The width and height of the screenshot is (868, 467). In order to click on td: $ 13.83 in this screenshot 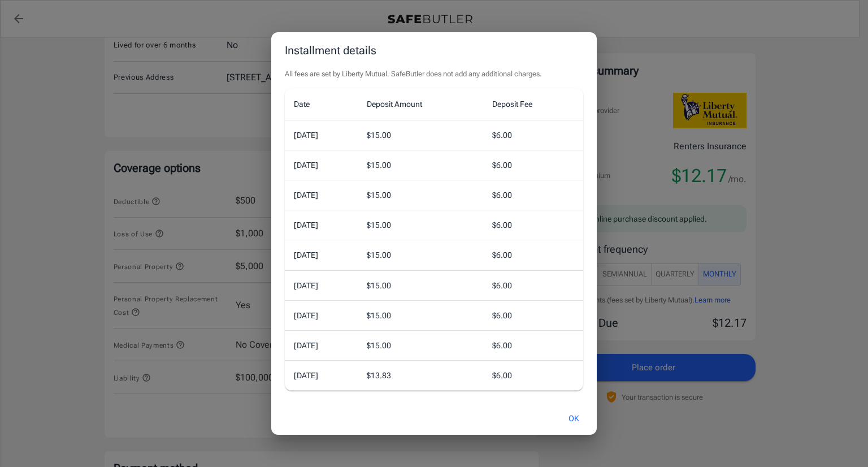, I will do `click(421, 375)`.